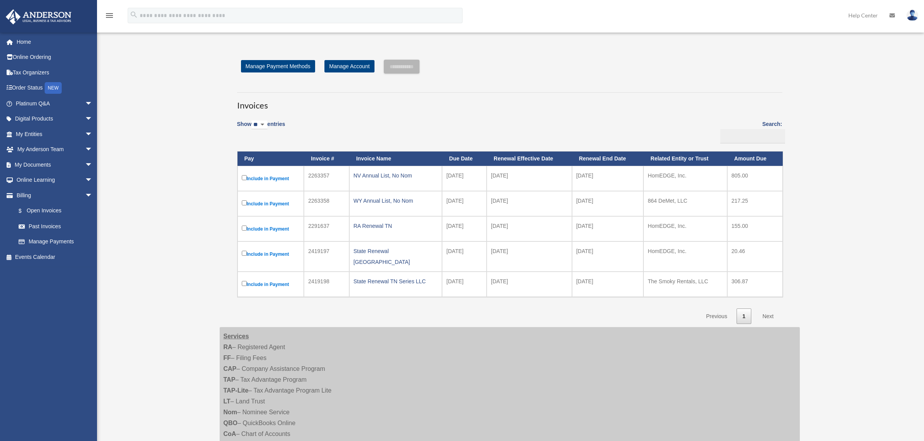  What do you see at coordinates (55, 227) in the screenshot?
I see `a: Past Invoices` at bounding box center [55, 227].